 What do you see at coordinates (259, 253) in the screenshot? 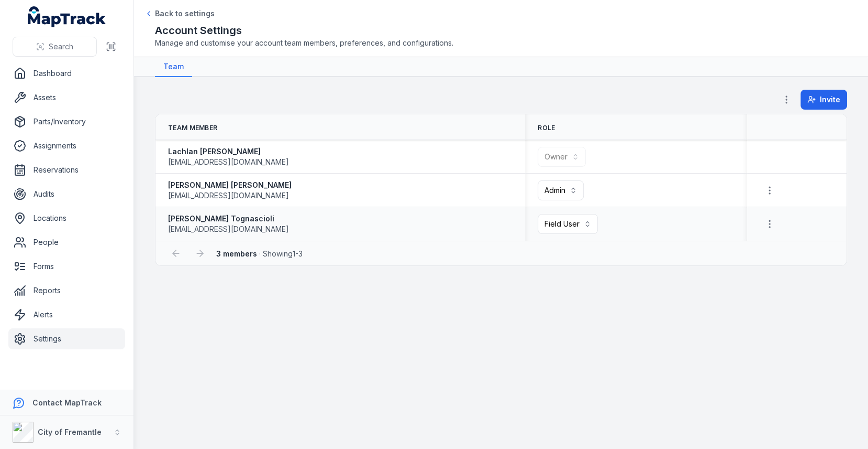
I see `span: · Showing 1 - 3` at bounding box center [259, 253].